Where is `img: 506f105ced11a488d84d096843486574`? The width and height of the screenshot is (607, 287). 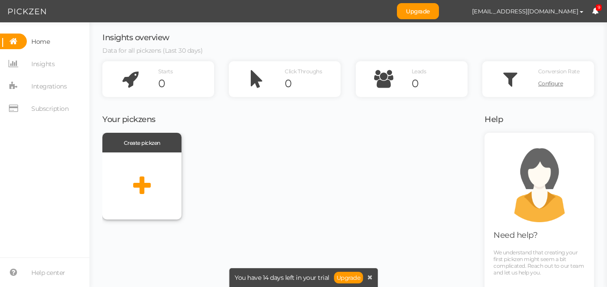
img: 506f105ced11a488d84d096843486574 is located at coordinates (455, 11).